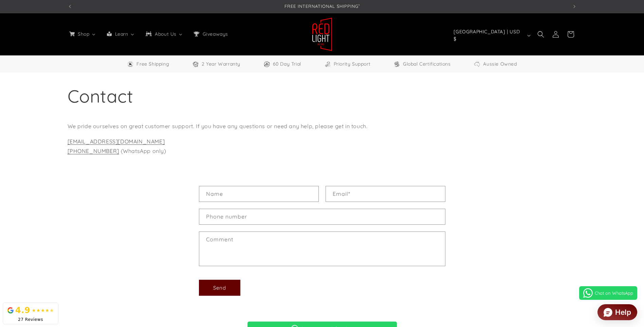 The image size is (644, 327). What do you see at coordinates (608, 293) in the screenshot?
I see `a: Chat on WhatsApp` at bounding box center [608, 293].